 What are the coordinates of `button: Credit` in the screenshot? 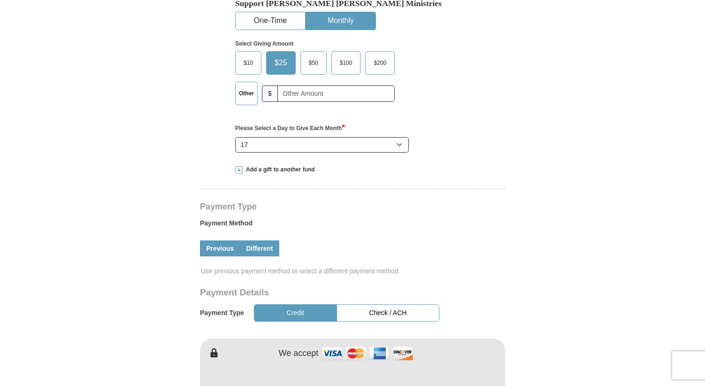 It's located at (295, 313).